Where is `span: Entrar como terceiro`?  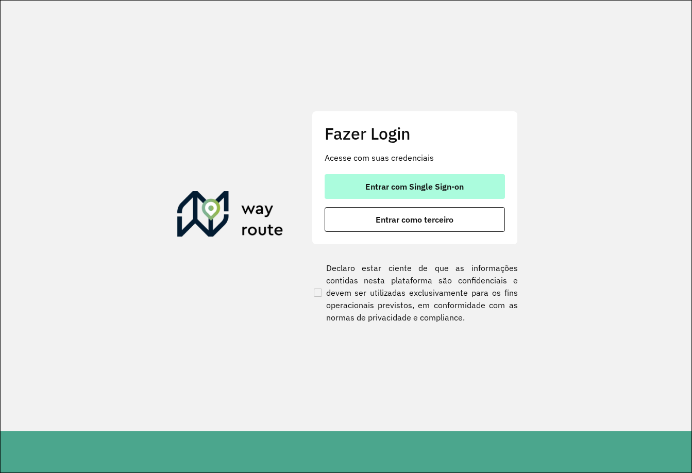 span: Entrar como terceiro is located at coordinates (415, 220).